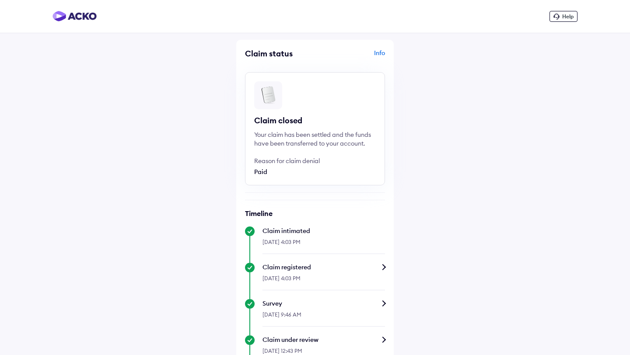 The image size is (630, 355). What do you see at coordinates (324, 267) in the screenshot?
I see `div: Claim registered` at bounding box center [324, 267].